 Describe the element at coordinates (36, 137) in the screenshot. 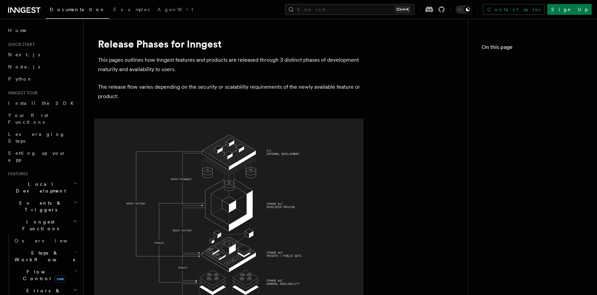

I see `span: Leveraging Steps` at that location.